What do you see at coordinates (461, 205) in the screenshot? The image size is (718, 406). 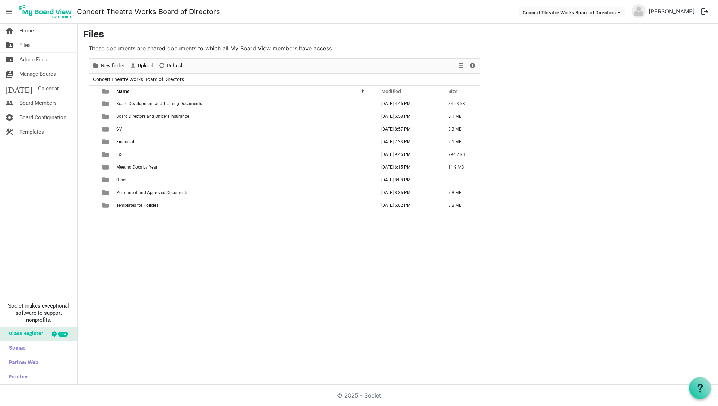 I see `td: 3.8 MB is template cell column header Size` at bounding box center [461, 205].